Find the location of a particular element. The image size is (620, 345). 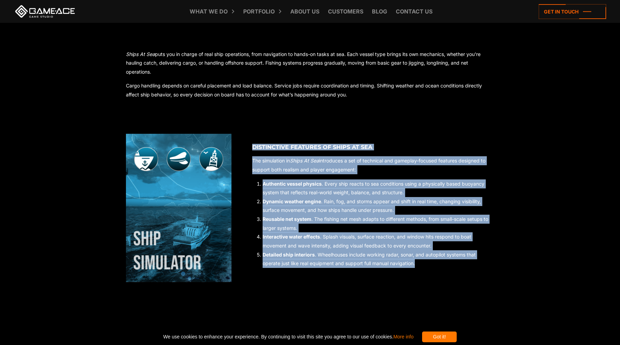

span: We use cookies to enhance your experience. By continuing to visit this site you agree to our use ... is located at coordinates (288, 337).